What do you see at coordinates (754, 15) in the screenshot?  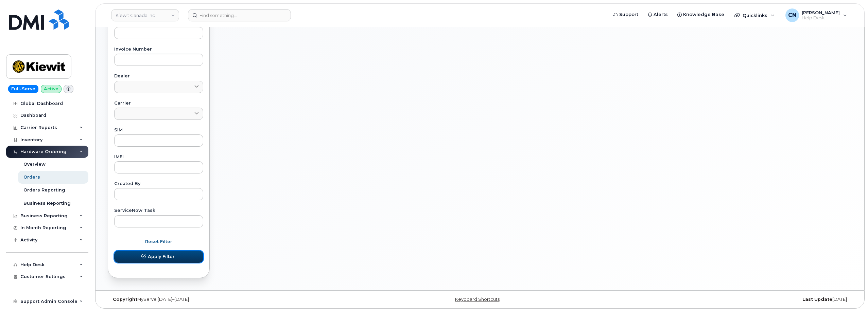 I see `div: Quicklinks` at bounding box center [754, 15].